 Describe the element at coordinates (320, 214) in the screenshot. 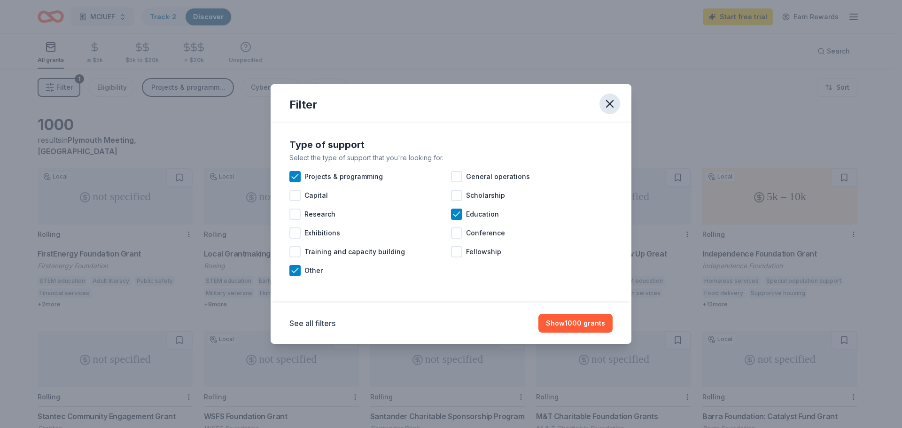

I see `span: Research` at that location.